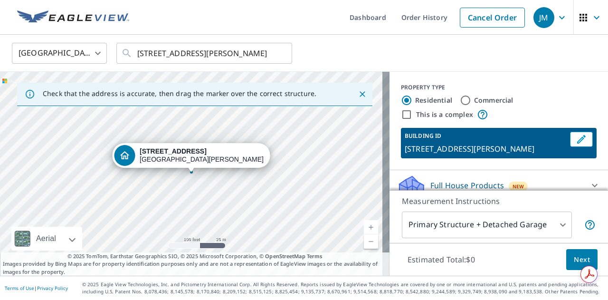 Image resolution: width=608 pixels, height=300 pixels. What do you see at coordinates (487, 225) in the screenshot?
I see `div: Primary Structure + Detached Garage` at bounding box center [487, 225].